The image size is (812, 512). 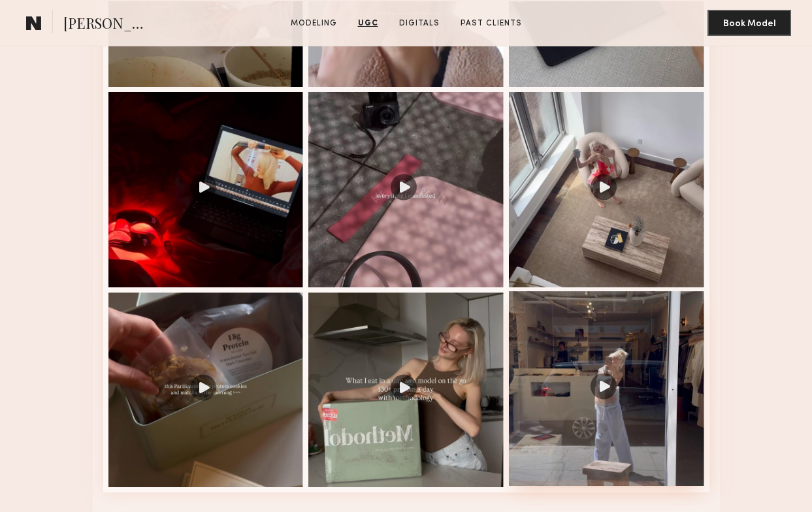 I want to click on a: Digitals, so click(x=420, y=24).